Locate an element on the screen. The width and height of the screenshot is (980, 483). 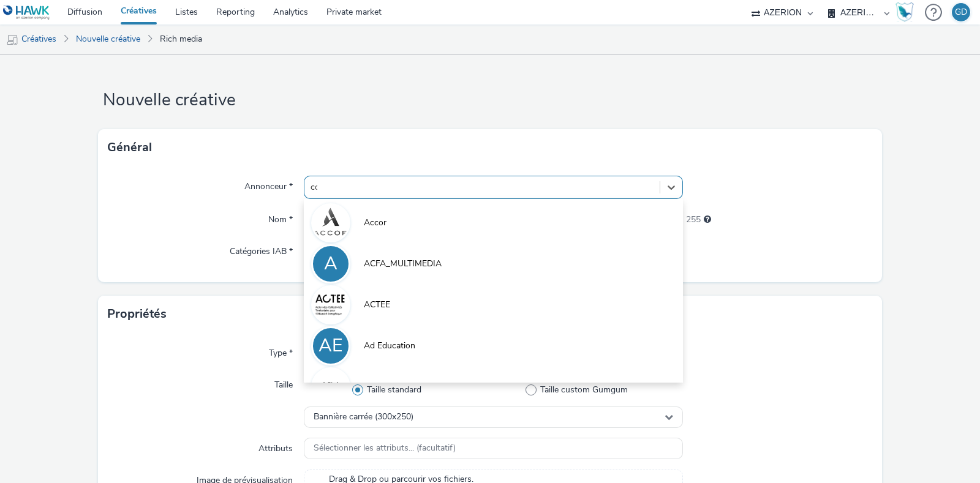
img: Hawk Academy is located at coordinates (904, 12).